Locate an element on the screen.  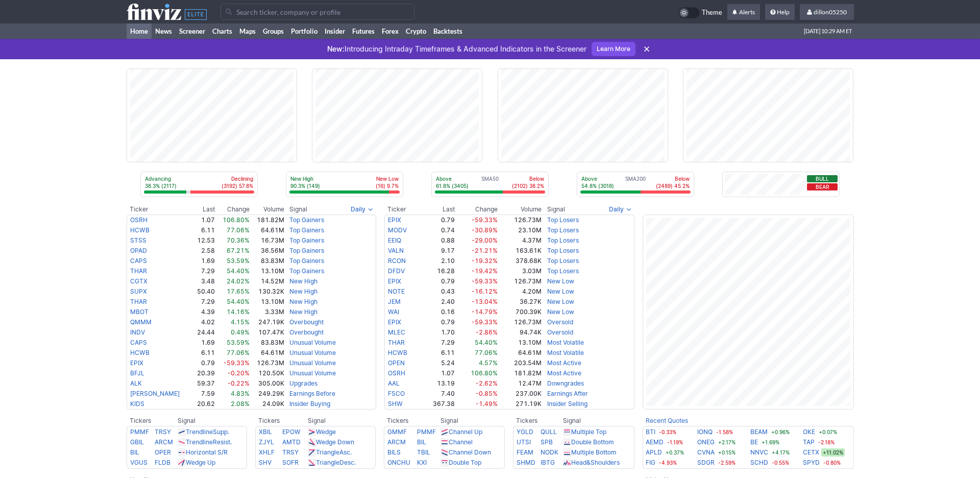
td: 1.07 is located at coordinates (438, 373).